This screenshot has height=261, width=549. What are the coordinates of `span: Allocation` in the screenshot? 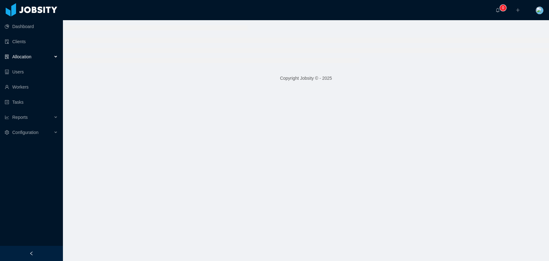 It's located at (22, 57).